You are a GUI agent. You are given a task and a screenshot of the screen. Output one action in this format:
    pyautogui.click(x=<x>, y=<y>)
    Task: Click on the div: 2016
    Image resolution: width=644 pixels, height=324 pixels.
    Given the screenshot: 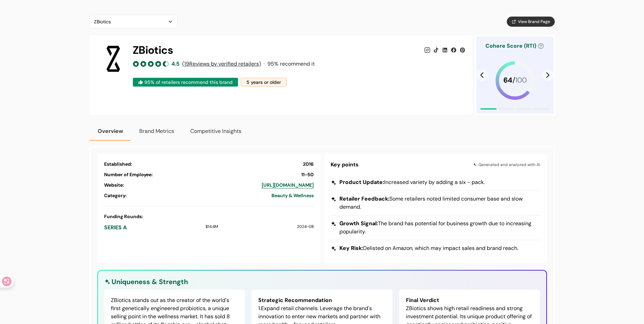 What is the action you would take?
    pyautogui.click(x=308, y=164)
    